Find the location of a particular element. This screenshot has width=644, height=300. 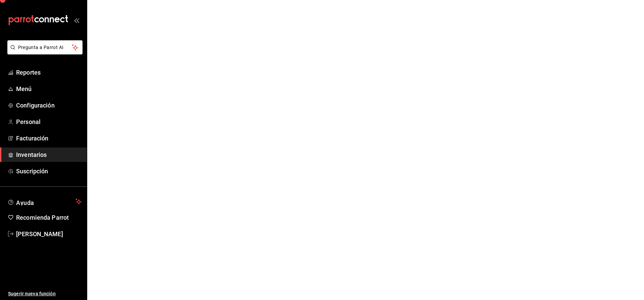

span: Inventarios is located at coordinates (48, 154).